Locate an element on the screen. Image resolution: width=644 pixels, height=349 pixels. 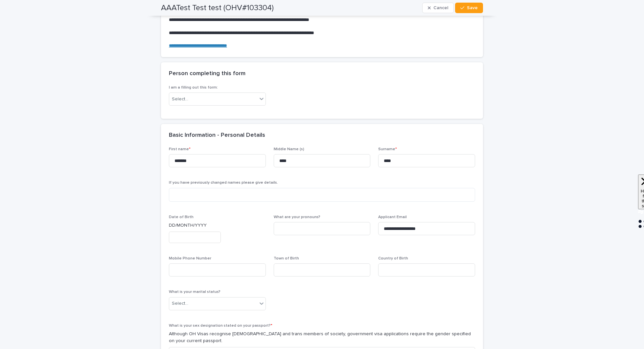
span: Country of Birth is located at coordinates (393, 259).